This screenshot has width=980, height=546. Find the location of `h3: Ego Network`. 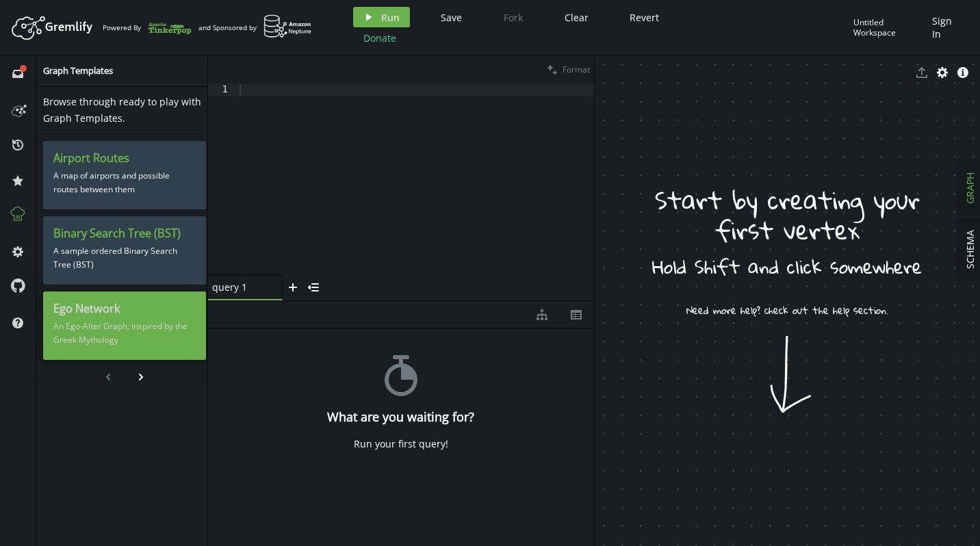

h3: Ego Network is located at coordinates (125, 308).